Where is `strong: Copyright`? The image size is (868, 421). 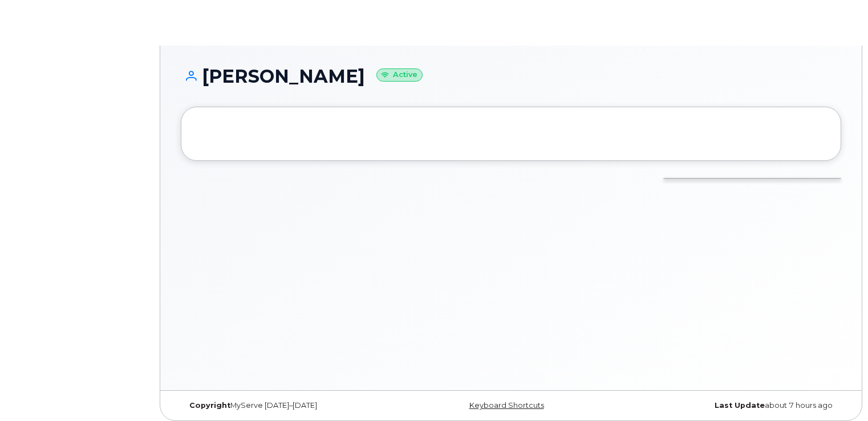 strong: Copyright is located at coordinates (210, 405).